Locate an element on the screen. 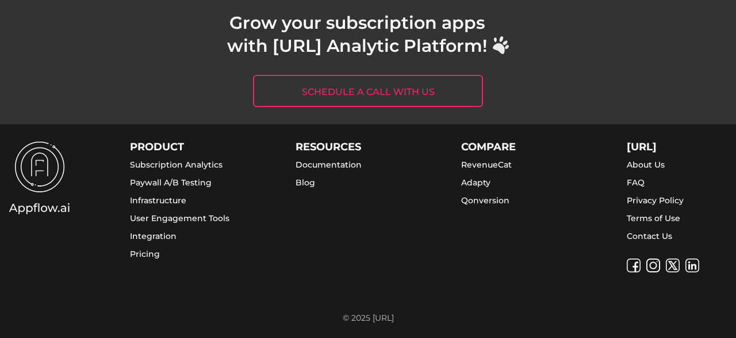 The height and width of the screenshot is (338, 736). a: Contact Us is located at coordinates (649, 236).